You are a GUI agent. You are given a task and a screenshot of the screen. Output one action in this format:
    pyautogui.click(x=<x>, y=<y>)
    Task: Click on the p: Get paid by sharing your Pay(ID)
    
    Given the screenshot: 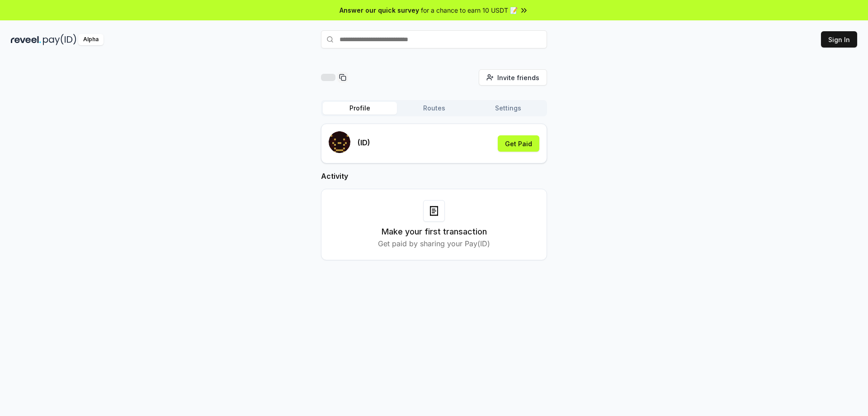 What is the action you would take?
    pyautogui.click(x=434, y=243)
    